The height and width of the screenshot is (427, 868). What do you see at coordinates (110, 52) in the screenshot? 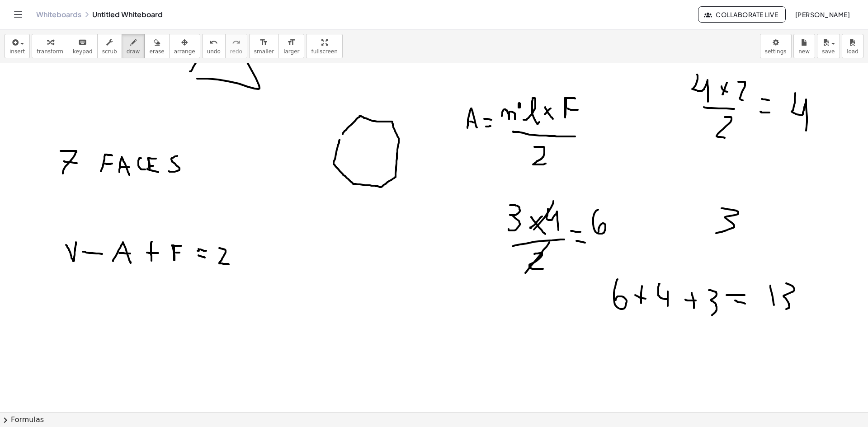
I see `span: scrub` at bounding box center [110, 52].